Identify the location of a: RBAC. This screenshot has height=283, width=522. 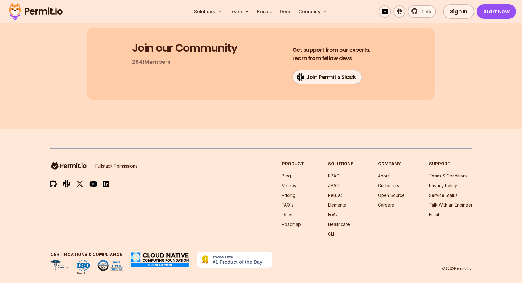
(334, 176).